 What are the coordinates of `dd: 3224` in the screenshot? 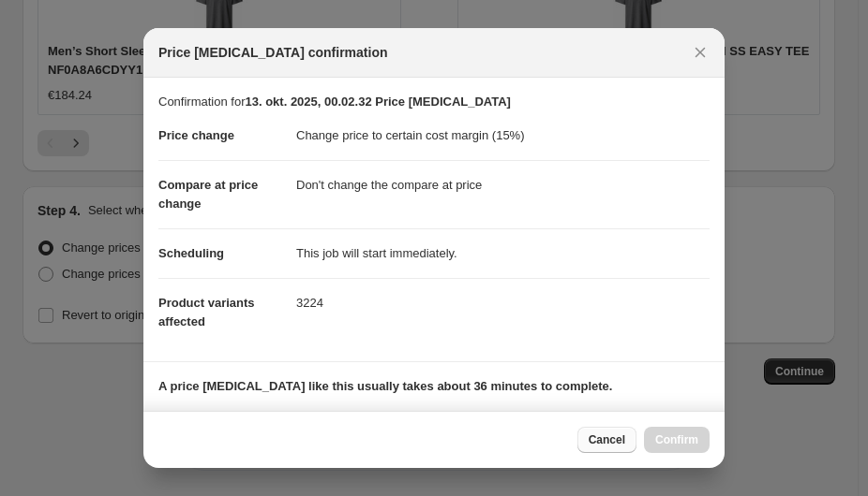 It's located at (502, 302).